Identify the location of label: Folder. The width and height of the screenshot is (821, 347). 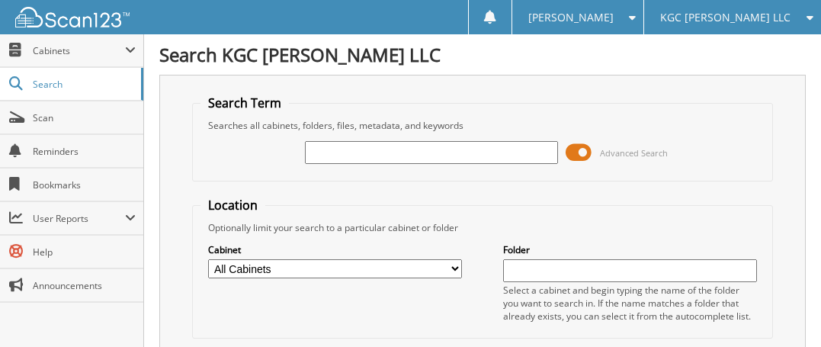
(630, 249).